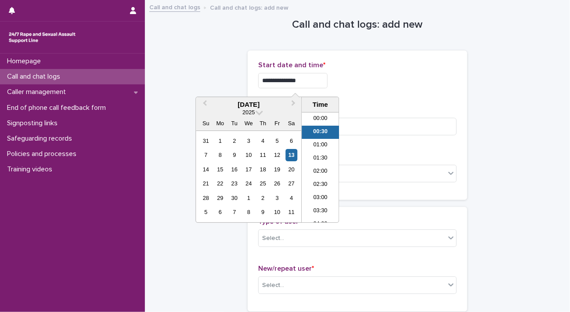 The height and width of the screenshot is (312, 570). What do you see at coordinates (294, 105) in the screenshot?
I see `button: Next Month` at bounding box center [294, 105].